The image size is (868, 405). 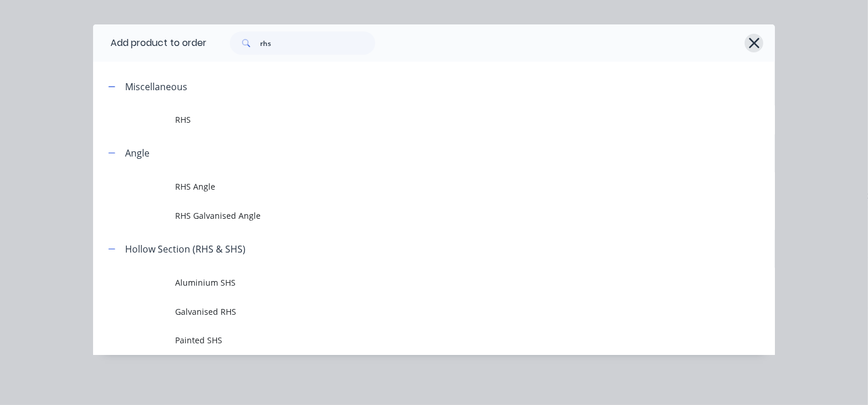 What do you see at coordinates (415, 311) in the screenshot?
I see `span: Galvanised RHS` at bounding box center [415, 311].